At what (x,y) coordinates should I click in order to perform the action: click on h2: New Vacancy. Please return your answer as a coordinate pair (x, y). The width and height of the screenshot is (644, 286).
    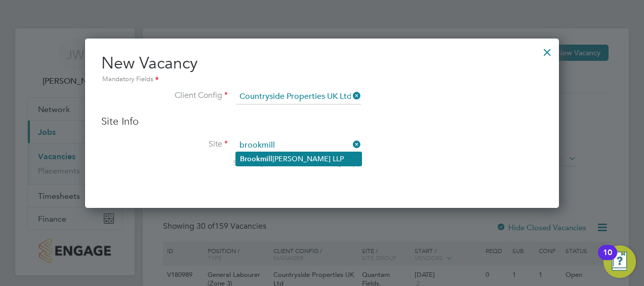
    Looking at the image, I should click on (322, 69).